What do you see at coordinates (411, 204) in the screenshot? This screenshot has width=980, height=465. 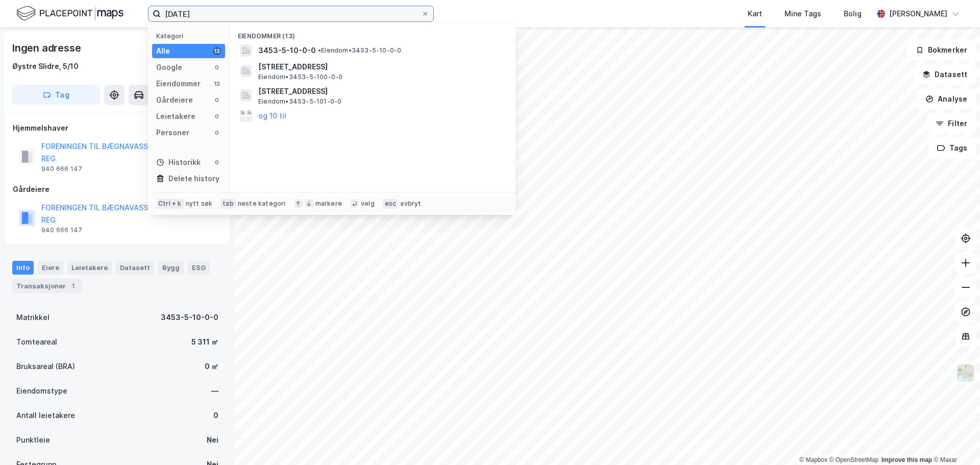 I see `div: avbryt` at bounding box center [411, 204].